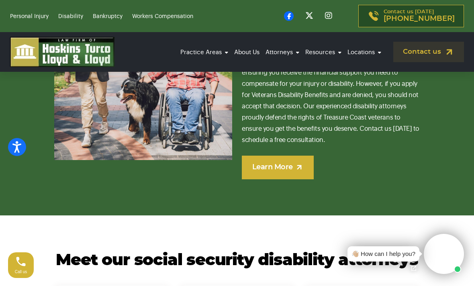 Image resolution: width=474 pixels, height=286 pixels. What do you see at coordinates (21, 272) in the screenshot?
I see `span: Call us` at bounding box center [21, 272].